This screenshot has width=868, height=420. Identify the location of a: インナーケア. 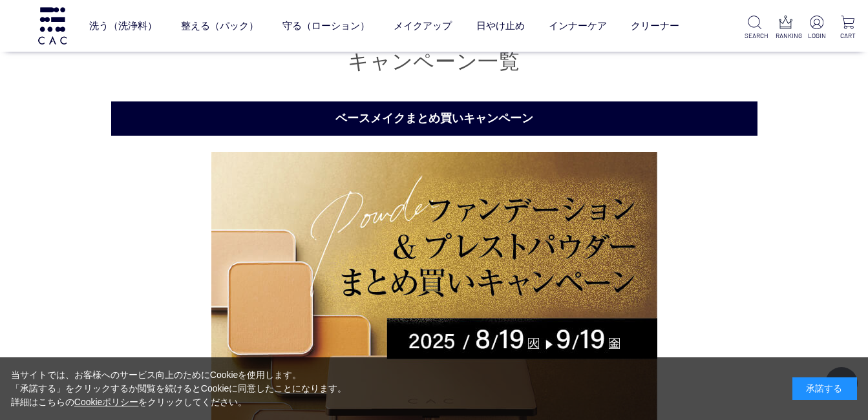
(578, 25).